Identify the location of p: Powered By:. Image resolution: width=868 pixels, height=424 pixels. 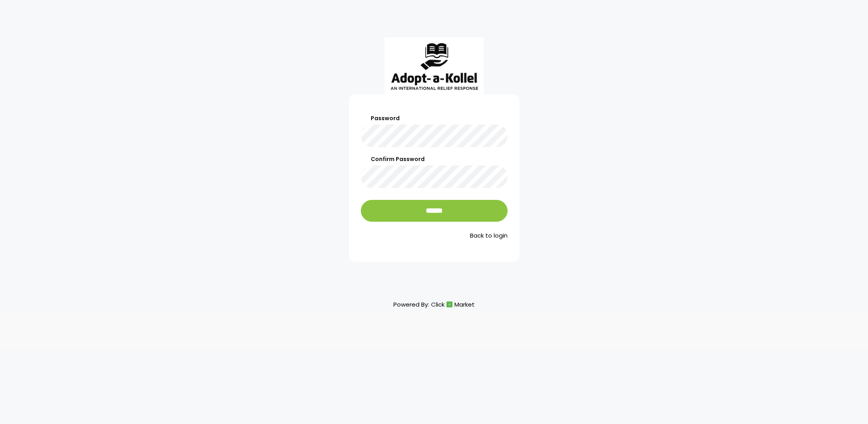
(434, 304).